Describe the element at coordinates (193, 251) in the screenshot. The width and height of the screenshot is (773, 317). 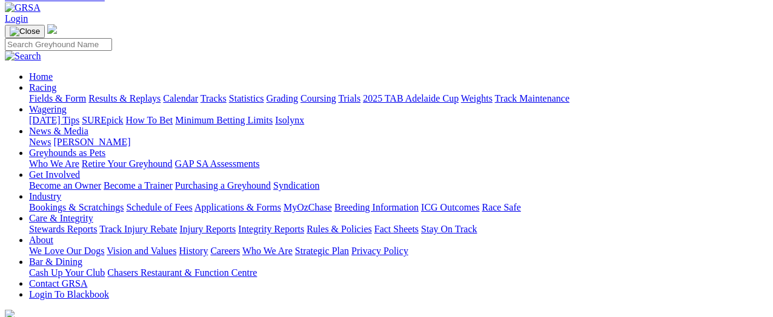
I see `a: History` at that location.